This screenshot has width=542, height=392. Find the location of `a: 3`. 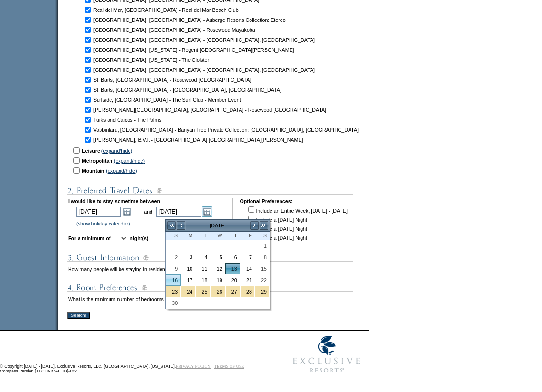

a: 3 is located at coordinates (188, 257).